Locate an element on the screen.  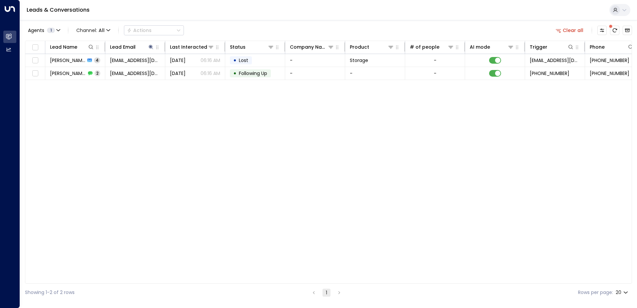
span: Aug 07, 2025 is located at coordinates (178, 73).